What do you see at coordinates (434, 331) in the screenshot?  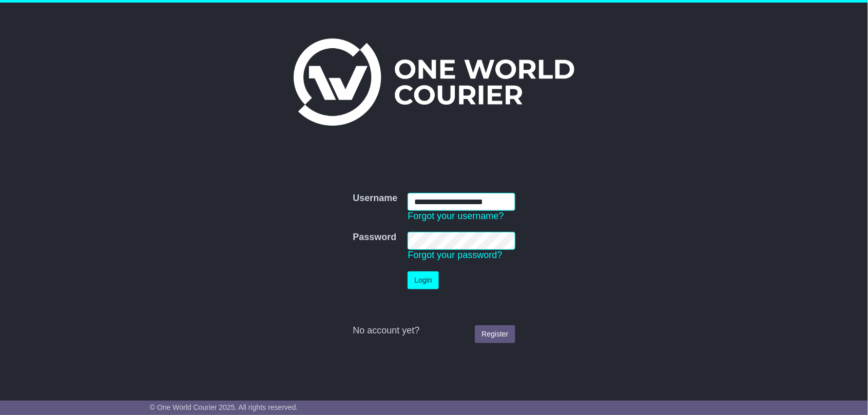 I see `div: No account yet?` at bounding box center [434, 331].